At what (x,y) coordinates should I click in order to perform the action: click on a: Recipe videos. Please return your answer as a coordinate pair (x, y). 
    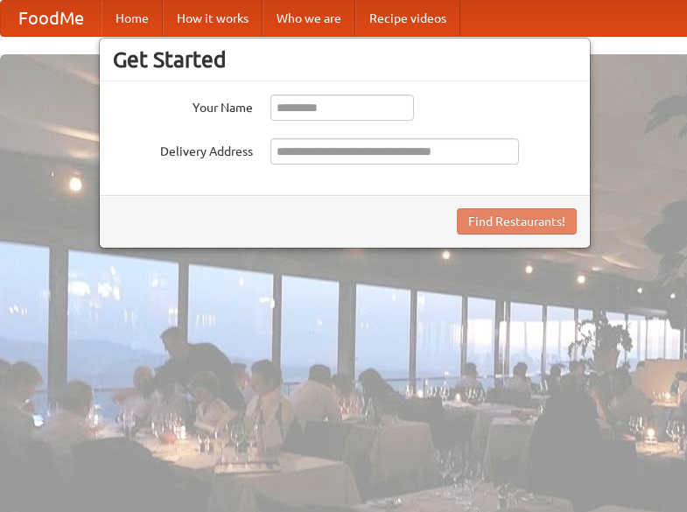
    Looking at the image, I should click on (408, 18).